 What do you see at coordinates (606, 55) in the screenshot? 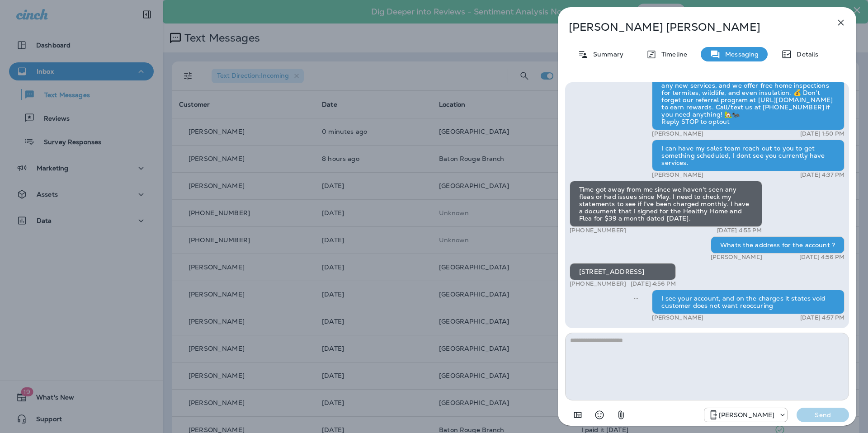
I see `p: Summary` at bounding box center [606, 55].